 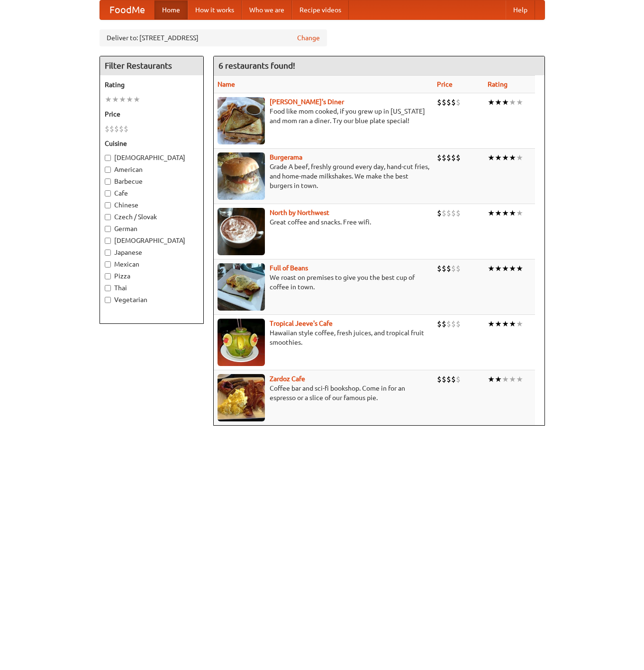 I want to click on a: Who we are, so click(x=267, y=10).